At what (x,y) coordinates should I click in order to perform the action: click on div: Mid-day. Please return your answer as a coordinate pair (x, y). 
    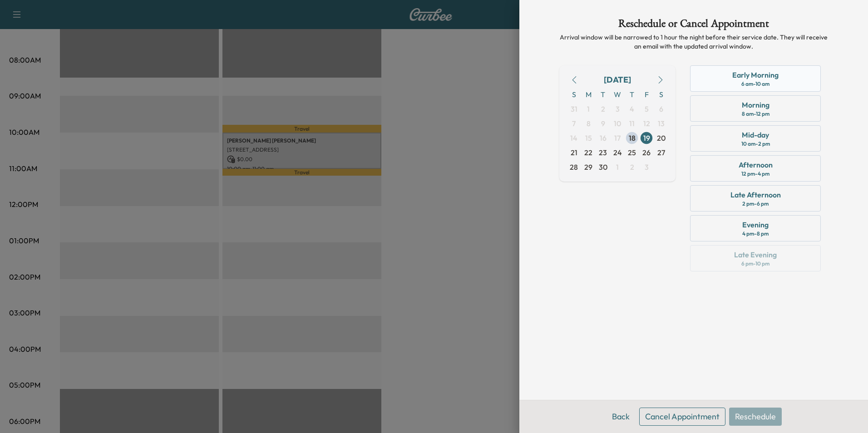
    Looking at the image, I should click on (756, 135).